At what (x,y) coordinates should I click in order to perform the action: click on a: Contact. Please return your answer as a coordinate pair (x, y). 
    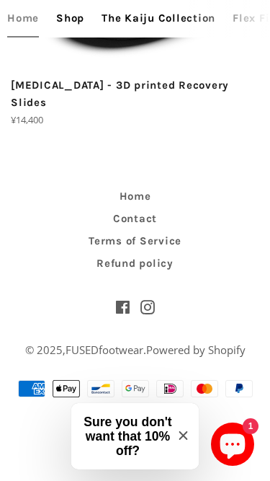
    Looking at the image, I should click on (135, 218).